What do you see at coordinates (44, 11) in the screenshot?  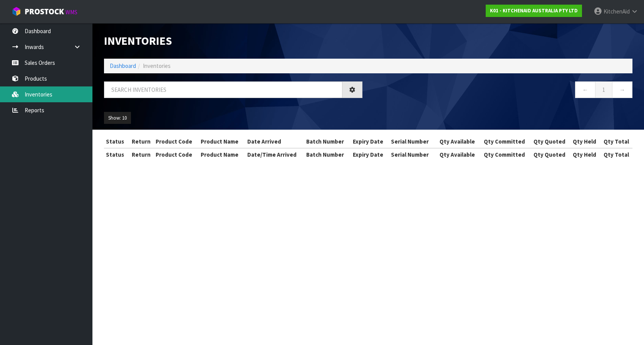 I see `span: ProStock` at bounding box center [44, 11].